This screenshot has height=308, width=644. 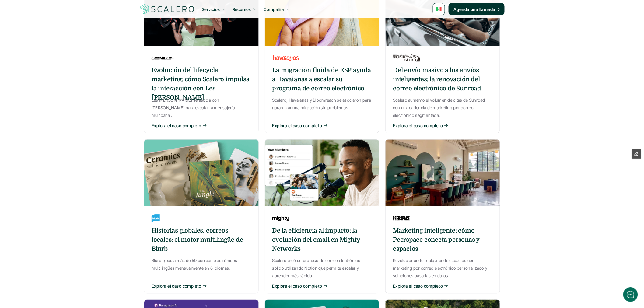 What do you see at coordinates (443, 268) in the screenshot?
I see `p: Revolucionando el alquiler de espacios con marketing por correo electrónico personalizado y soluc...` at bounding box center [443, 268].